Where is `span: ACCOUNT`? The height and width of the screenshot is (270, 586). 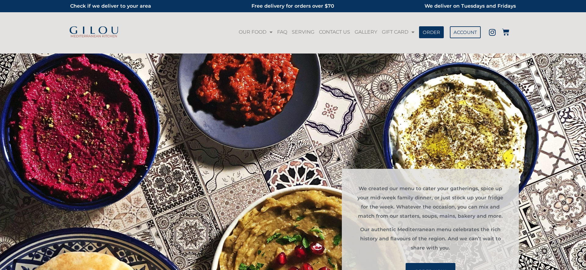
span: ACCOUNT is located at coordinates (465, 32).